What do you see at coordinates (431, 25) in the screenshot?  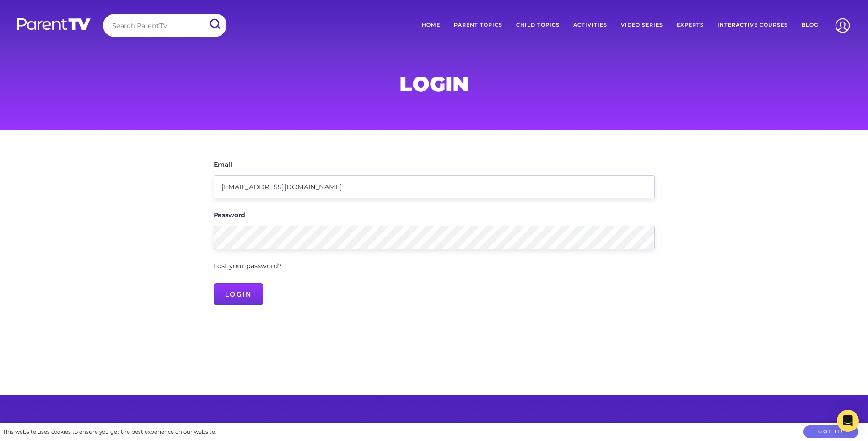 I see `a: Home` at bounding box center [431, 25].